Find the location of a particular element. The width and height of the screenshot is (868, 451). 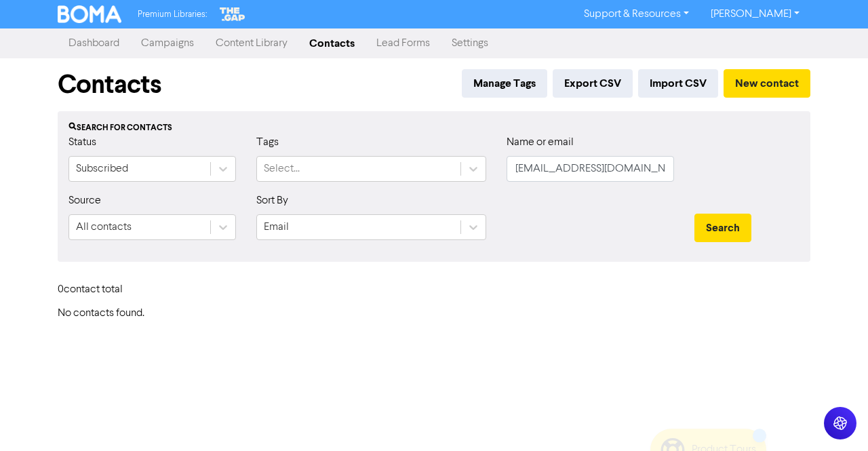

label: Sort By is located at coordinates (272, 201).